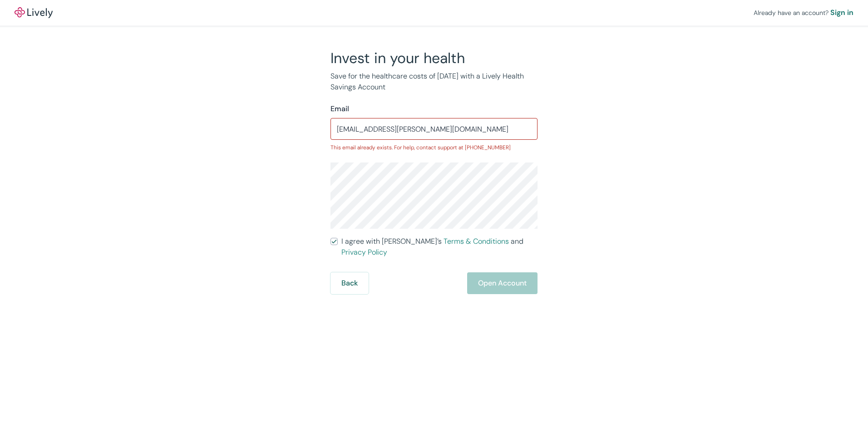  I want to click on img: Lively, so click(34, 12).